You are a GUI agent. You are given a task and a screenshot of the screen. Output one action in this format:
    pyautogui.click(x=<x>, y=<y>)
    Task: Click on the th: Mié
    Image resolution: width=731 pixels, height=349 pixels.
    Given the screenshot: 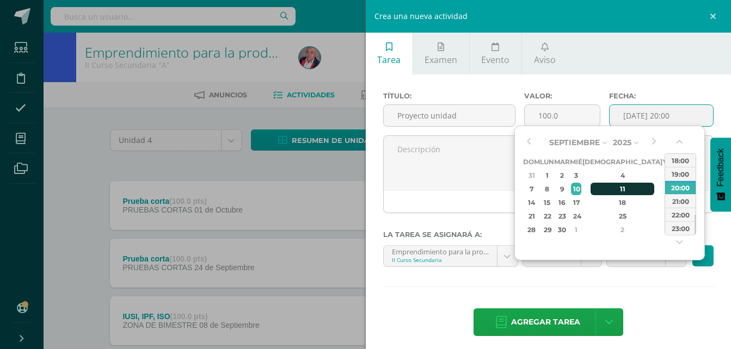 What is the action you would take?
    pyautogui.click(x=576, y=162)
    